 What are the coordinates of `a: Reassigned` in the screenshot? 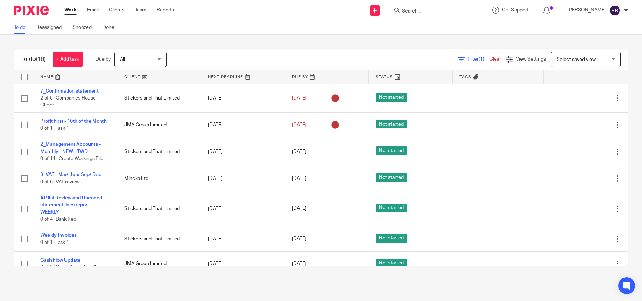 It's located at (52, 28).